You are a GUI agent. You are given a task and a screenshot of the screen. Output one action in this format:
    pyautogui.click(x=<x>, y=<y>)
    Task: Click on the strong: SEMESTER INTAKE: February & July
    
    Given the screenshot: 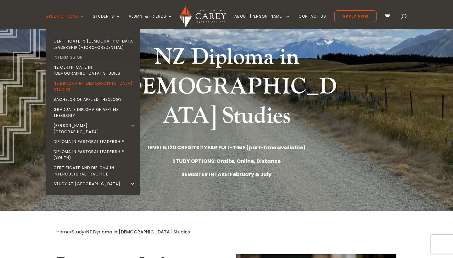 What is the action you would take?
    pyautogui.click(x=226, y=174)
    